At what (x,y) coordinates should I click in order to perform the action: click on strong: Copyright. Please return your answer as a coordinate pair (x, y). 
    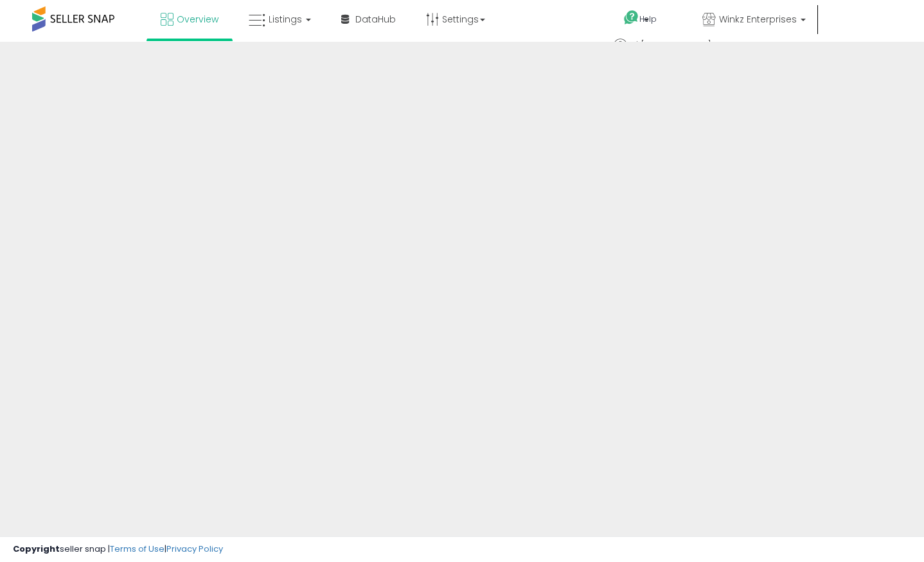
    Looking at the image, I should click on (36, 548).